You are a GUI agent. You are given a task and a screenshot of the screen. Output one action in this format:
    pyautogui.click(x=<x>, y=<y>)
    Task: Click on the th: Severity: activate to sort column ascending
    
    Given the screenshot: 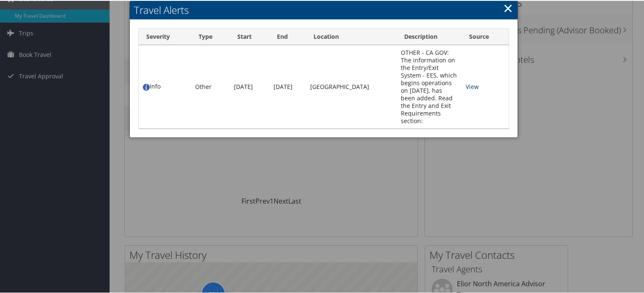 What is the action you would take?
    pyautogui.click(x=165, y=35)
    